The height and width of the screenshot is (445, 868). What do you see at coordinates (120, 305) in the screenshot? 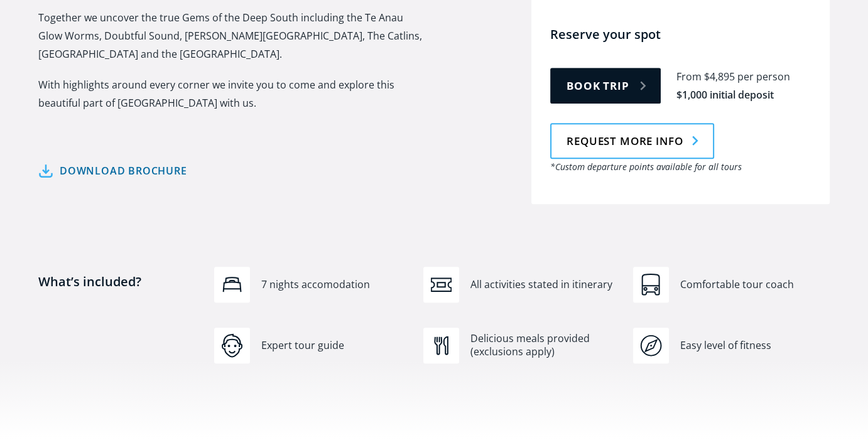
I see `h4: What’s included?` at bounding box center [120, 305].